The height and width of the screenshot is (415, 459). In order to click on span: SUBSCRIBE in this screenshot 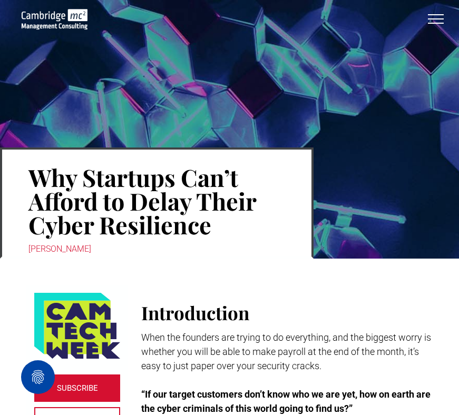, I will do `click(77, 388)`.